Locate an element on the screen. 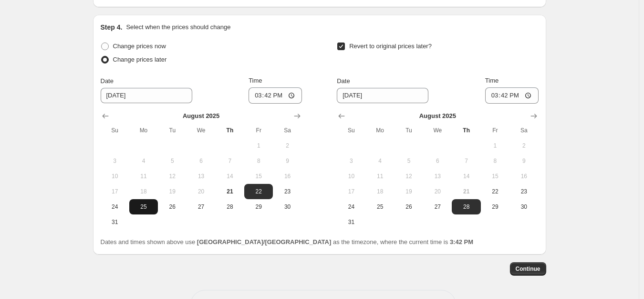 This screenshot has width=644, height=299. button: Sunday August 24 2025 is located at coordinates (115, 207).